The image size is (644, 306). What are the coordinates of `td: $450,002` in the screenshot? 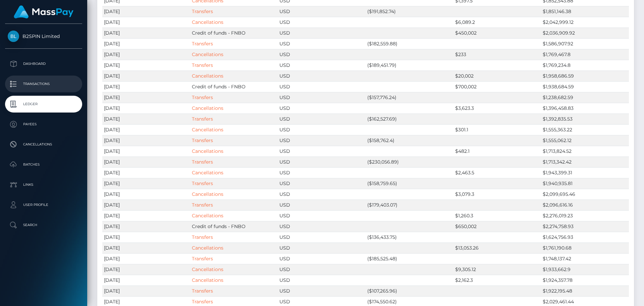 It's located at (498, 33).